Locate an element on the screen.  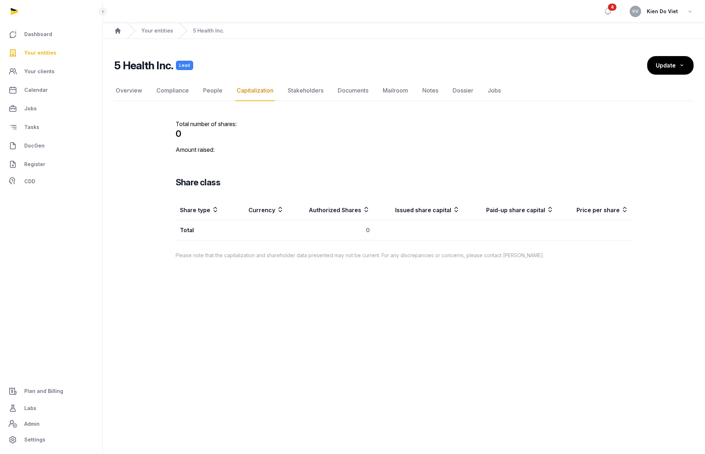
th: Authorized Shares is located at coordinates (331, 210).